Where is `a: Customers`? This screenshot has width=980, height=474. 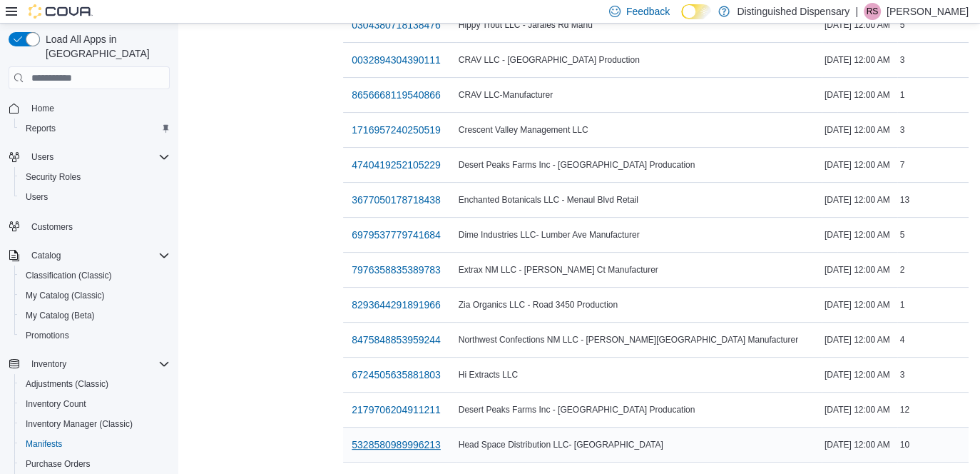
a: Customers is located at coordinates (52, 227).